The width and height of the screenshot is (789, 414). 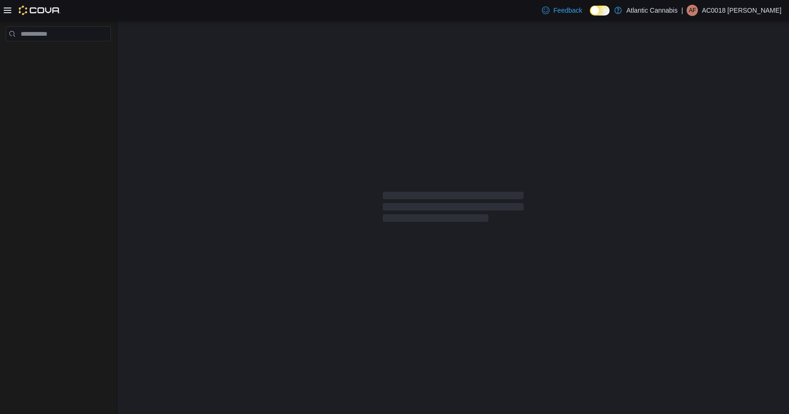 What do you see at coordinates (590, 15) in the screenshot?
I see `span: Dark Mode` at bounding box center [590, 15].